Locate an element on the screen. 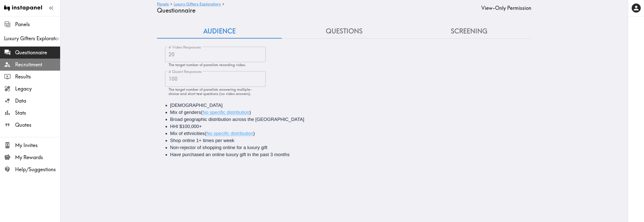 This screenshot has width=644, height=222. span: Legacy is located at coordinates (38, 89).